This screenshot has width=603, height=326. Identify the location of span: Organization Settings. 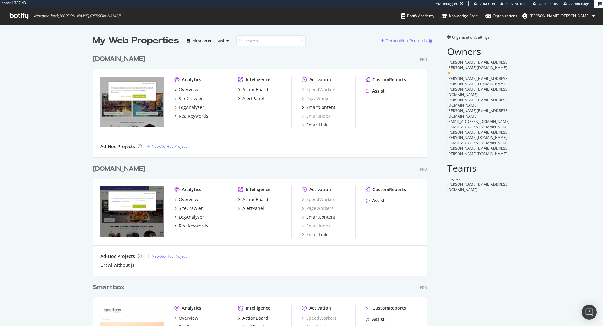
(471, 37).